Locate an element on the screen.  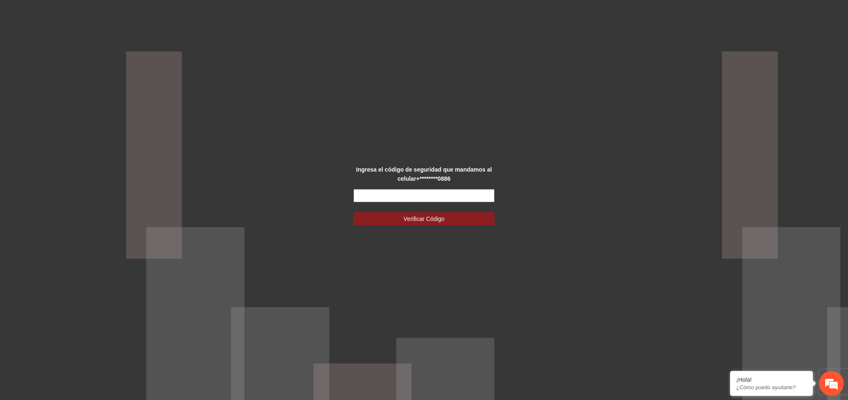
span: Estamos en línea. is located at coordinates (81, 152).